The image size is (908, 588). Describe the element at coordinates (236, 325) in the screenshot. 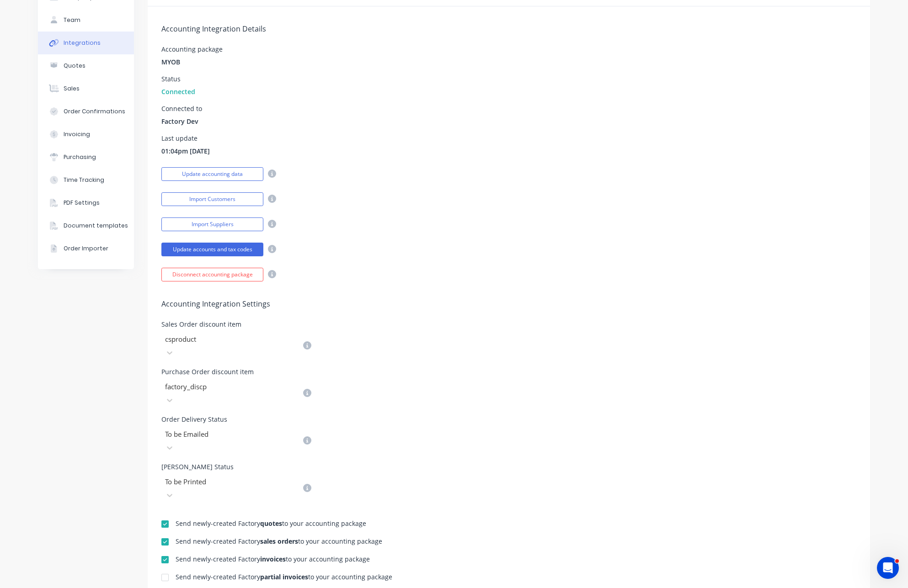

I see `div: Sales Order discount item` at that location.